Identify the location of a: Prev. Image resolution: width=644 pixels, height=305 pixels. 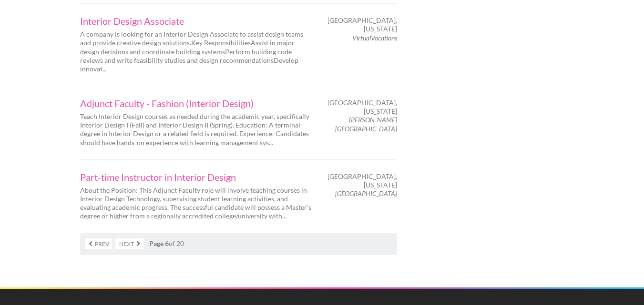
(99, 244).